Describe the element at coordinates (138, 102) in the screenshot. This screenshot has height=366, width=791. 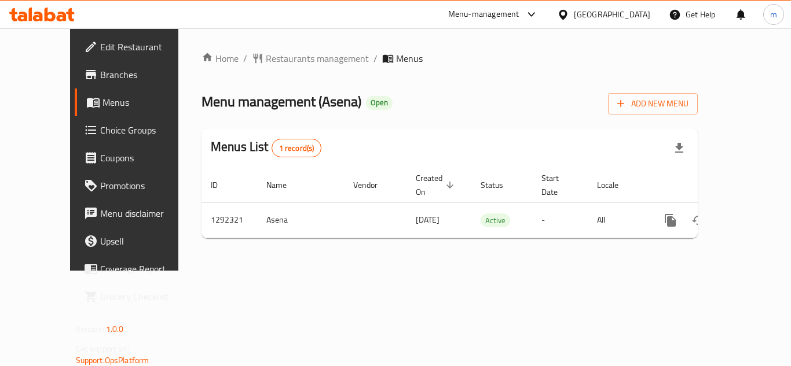
I see `a: Menus` at that location.